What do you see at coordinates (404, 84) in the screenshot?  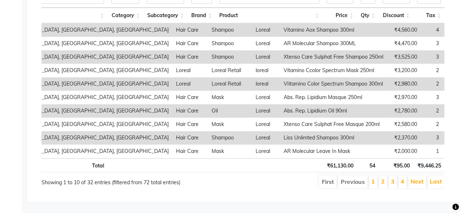 I see `td: ₹2,980.00` at bounding box center [404, 84].